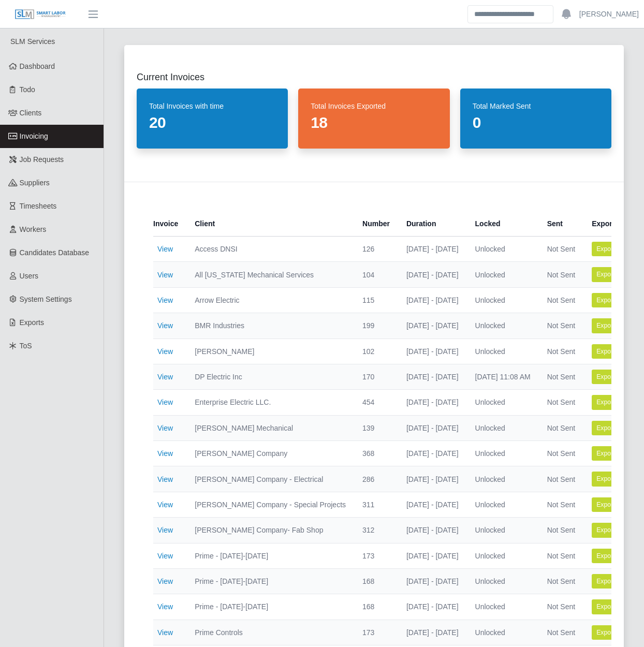 The image size is (644, 647). Describe the element at coordinates (270, 300) in the screenshot. I see `td: Arrow Electric` at that location.